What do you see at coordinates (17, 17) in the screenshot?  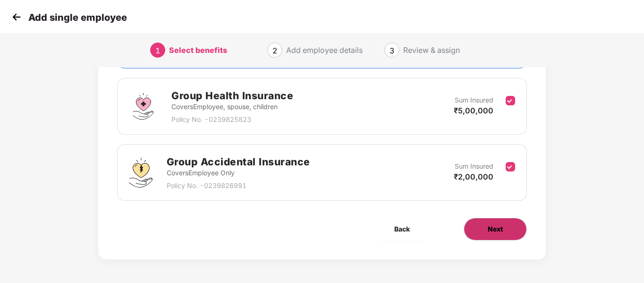 I see `img: svg+xml;base64,PHN2ZyB4bWxucz0iaHR0cDovL3d3dy53My5vcmcvMjAwMC9zdmciIHdpZHRoPSIzMCIgaGVpZ2h0PSIzMC...` at bounding box center [17, 17].